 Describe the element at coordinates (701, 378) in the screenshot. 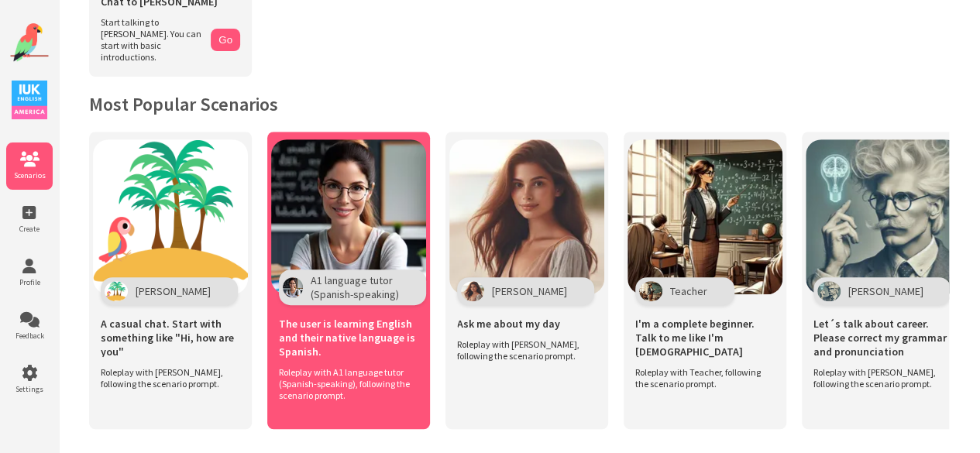

I see `span: Roleplay with Teacher, following the scenario prompt.` at that location.